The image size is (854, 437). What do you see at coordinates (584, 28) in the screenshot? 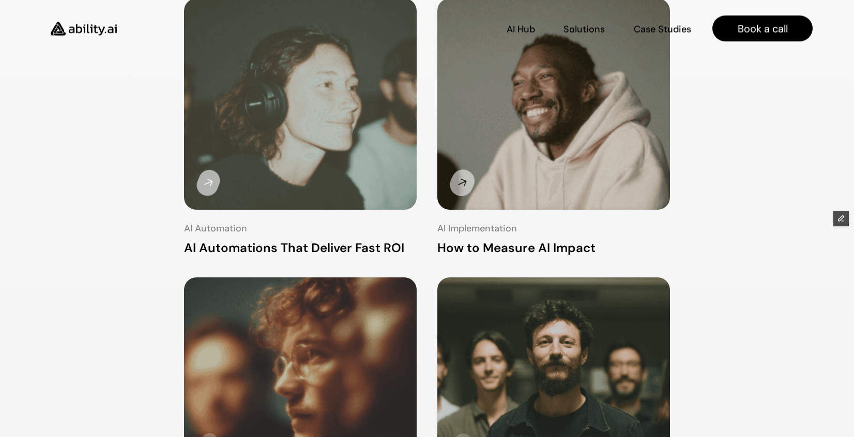
I see `a: Solutions` at bounding box center [584, 28].